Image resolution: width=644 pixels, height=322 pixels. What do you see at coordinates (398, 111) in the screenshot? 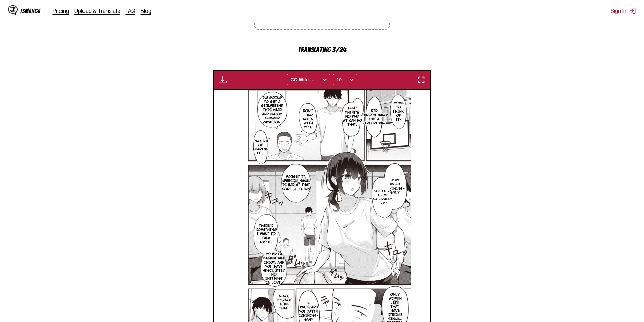
I see `p: Come to think of it-` at bounding box center [398, 111].